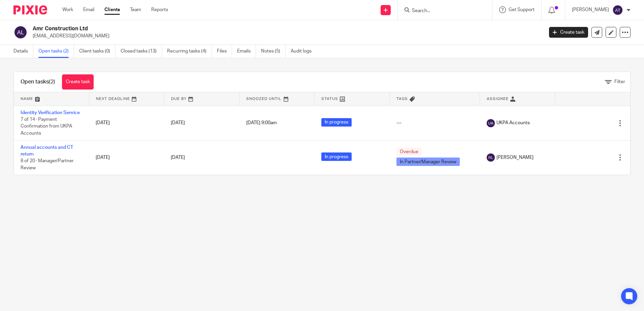 This screenshot has height=311, width=644. I want to click on a: Team, so click(135, 10).